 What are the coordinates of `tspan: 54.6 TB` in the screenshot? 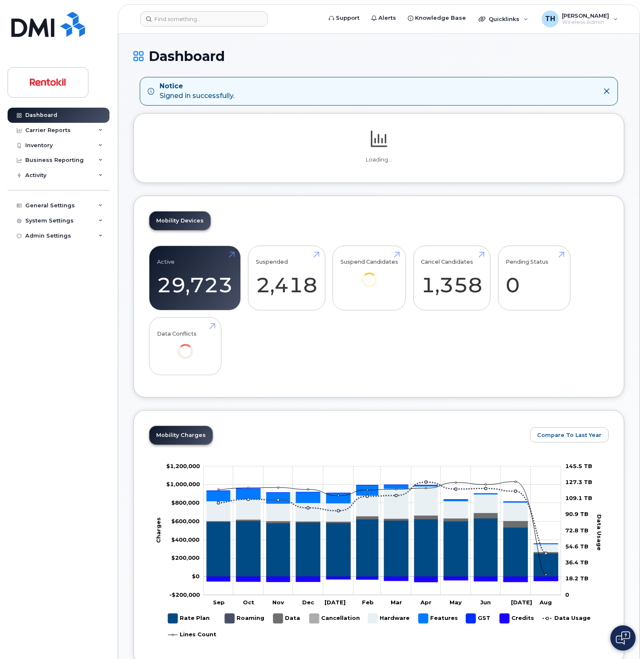 It's located at (577, 546).